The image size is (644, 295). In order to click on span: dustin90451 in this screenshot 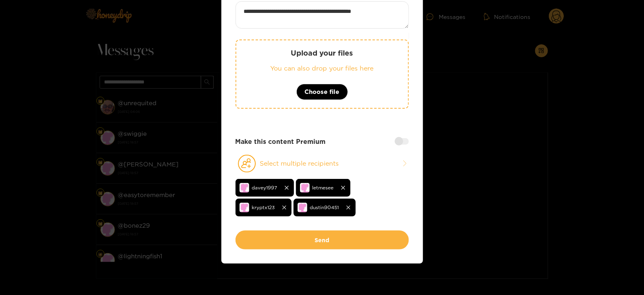, I will do `click(324, 207)`.